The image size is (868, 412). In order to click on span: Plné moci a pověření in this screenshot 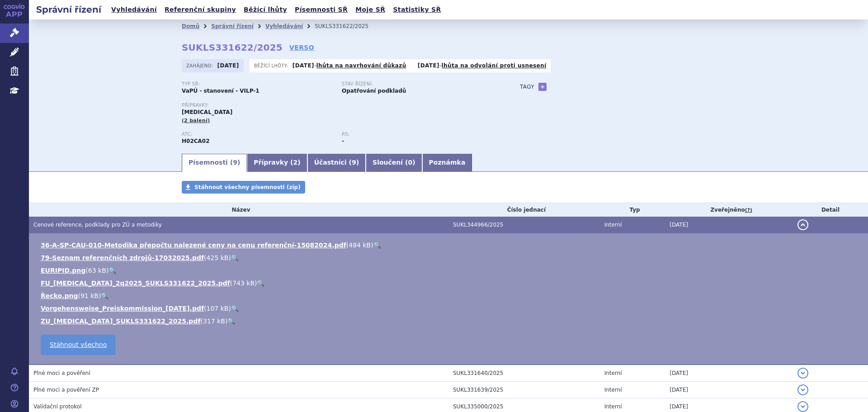, I will do `click(62, 373)`.